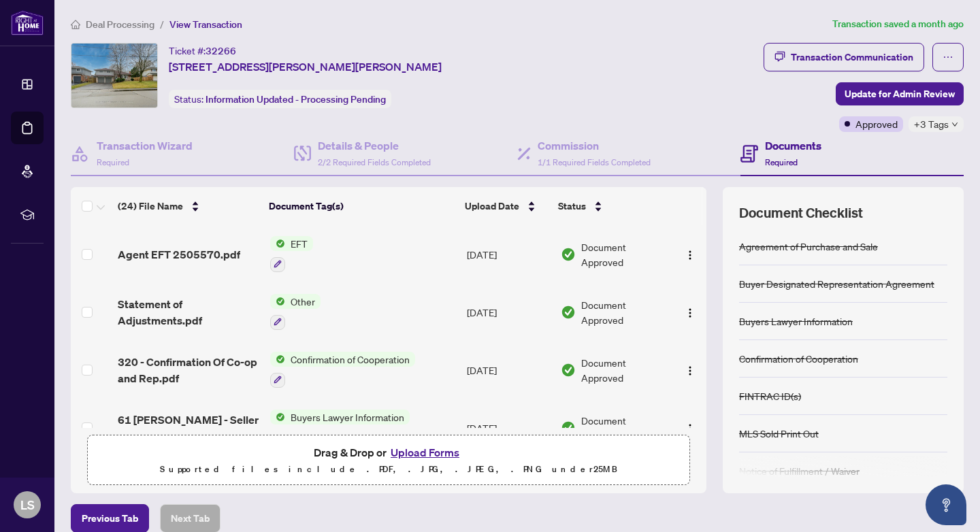 Image resolution: width=980 pixels, height=532 pixels. I want to click on span: Drag & Drop orUpload FormsSupported files include .PDF, .JPG, .JPEG, .PNG under25MB, so click(389, 460).